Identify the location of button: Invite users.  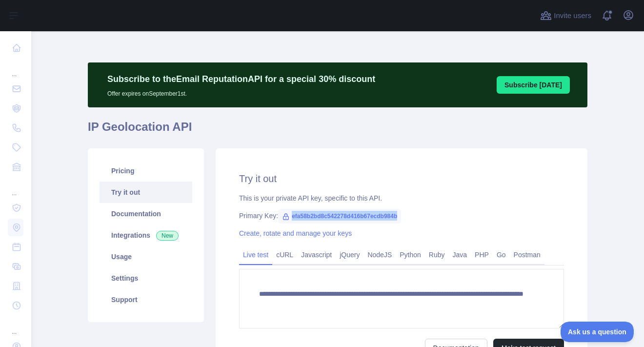
(565, 15).